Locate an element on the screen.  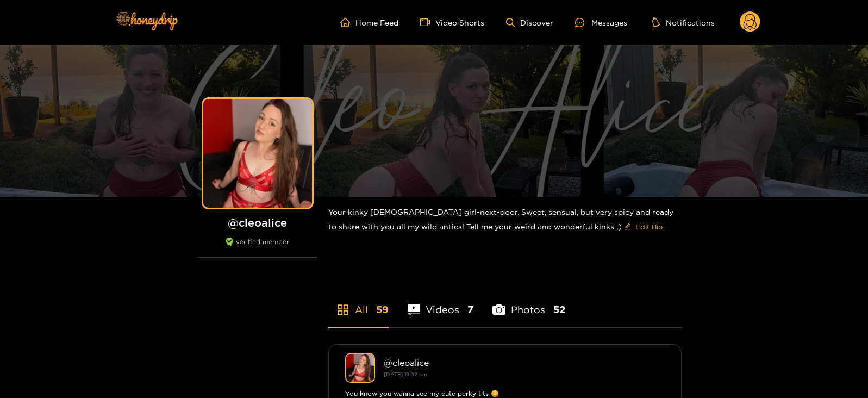
li: Videos is located at coordinates (441, 303).